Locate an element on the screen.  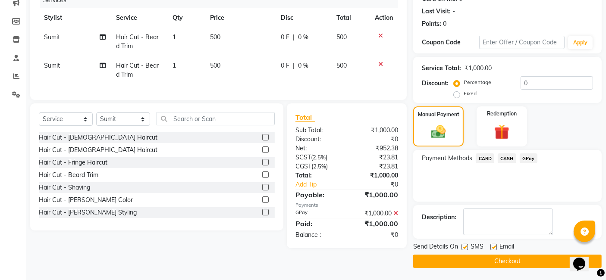
label: Percentage is located at coordinates (478, 82).